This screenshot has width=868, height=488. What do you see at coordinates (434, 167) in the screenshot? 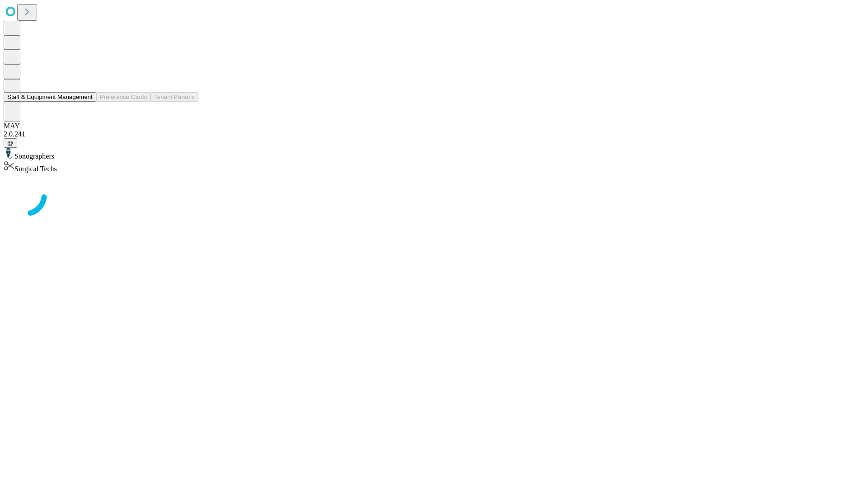
I see `div: Surgical Techs` at bounding box center [434, 167].